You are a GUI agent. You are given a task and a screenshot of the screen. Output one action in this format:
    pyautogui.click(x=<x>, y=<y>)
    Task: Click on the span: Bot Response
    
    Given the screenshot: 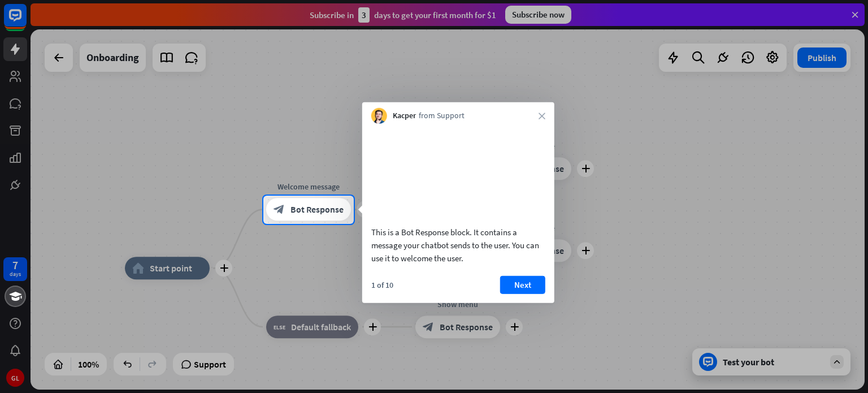 What is the action you would take?
    pyautogui.click(x=317, y=209)
    